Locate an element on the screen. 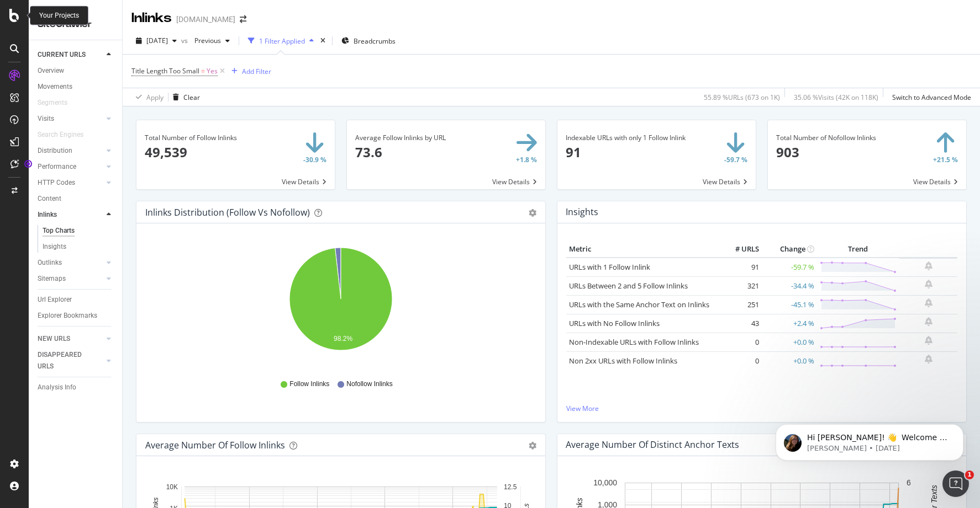 The height and width of the screenshot is (508, 980). th: Change is located at coordinates (790, 250).